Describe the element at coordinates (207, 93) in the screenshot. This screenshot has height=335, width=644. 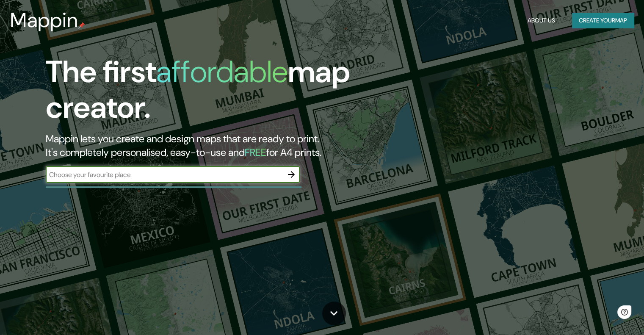
I see `h1: The first map creator.` at that location.